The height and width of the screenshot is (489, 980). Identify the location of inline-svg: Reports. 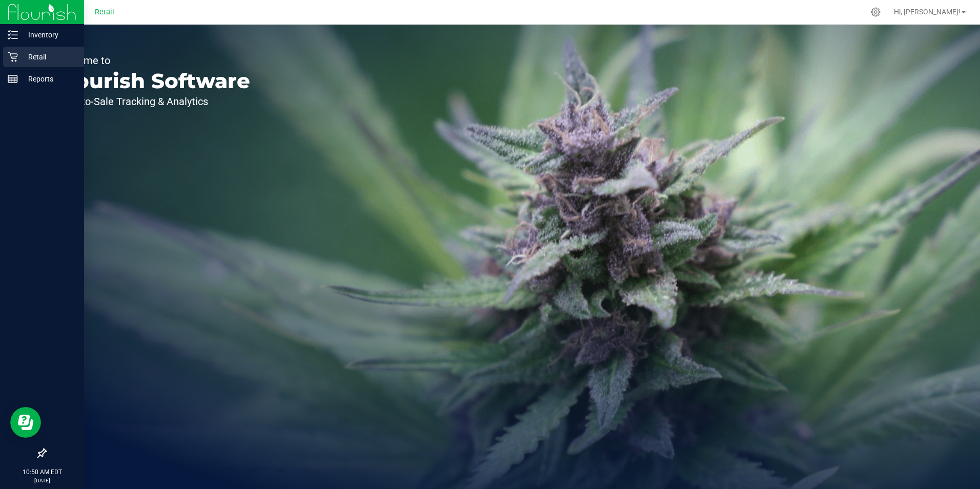
(13, 79).